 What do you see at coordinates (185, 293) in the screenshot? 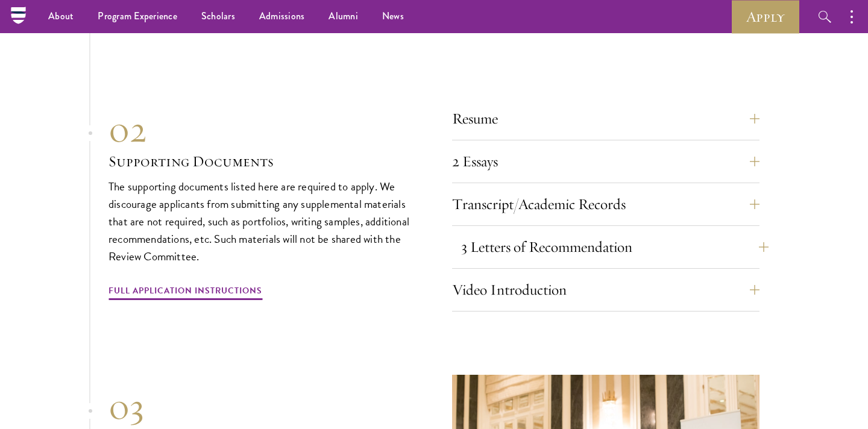
I see `a: Full Application Instructions` at bounding box center [185, 293].